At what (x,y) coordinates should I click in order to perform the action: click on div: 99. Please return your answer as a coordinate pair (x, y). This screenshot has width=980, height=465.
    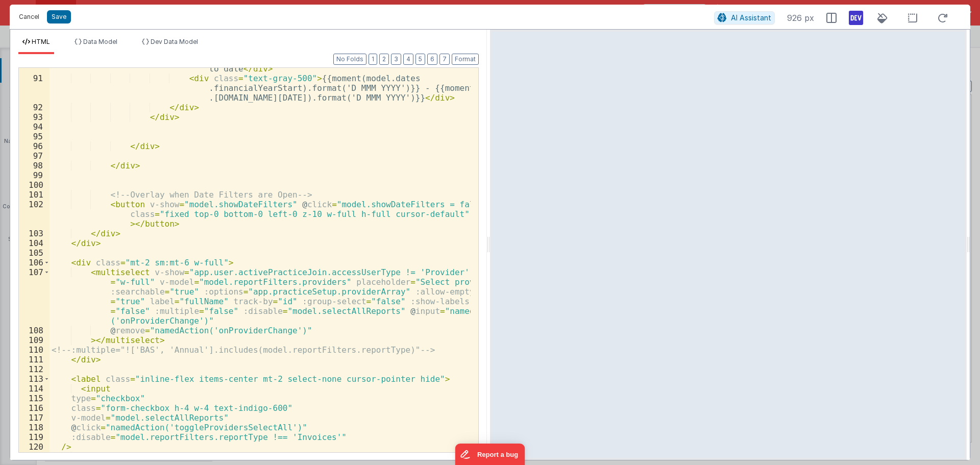
    Looking at the image, I should click on (34, 175).